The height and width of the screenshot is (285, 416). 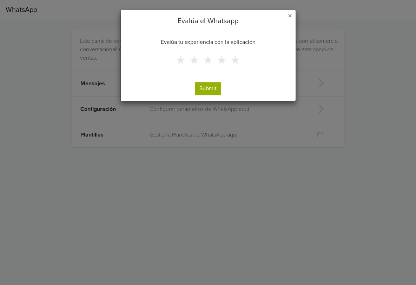 What do you see at coordinates (208, 21) in the screenshot?
I see `h5: Evalúa el Whatsapp` at bounding box center [208, 21].